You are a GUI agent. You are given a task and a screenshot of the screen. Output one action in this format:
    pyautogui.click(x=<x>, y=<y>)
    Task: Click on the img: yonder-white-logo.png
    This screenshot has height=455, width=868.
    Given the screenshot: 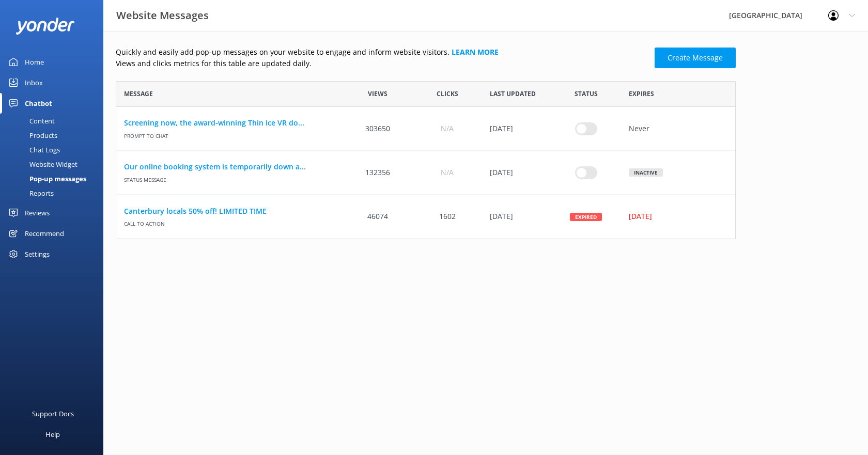 What is the action you would take?
    pyautogui.click(x=45, y=26)
    